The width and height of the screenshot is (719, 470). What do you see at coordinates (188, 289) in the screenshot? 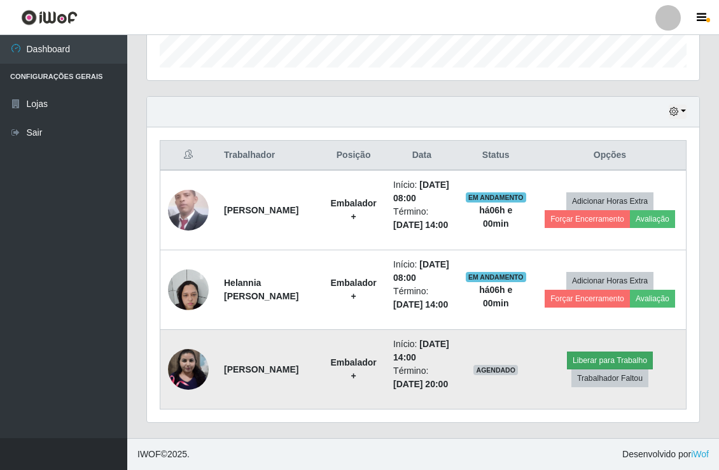
I see `img: 1730987452879.jpeg` at bounding box center [188, 289].